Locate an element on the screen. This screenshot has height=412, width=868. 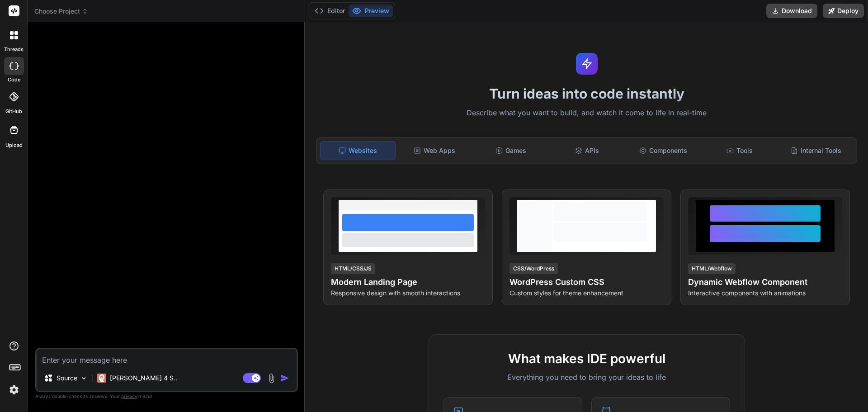
p: Interactive components with animations is located at coordinates (765, 293).